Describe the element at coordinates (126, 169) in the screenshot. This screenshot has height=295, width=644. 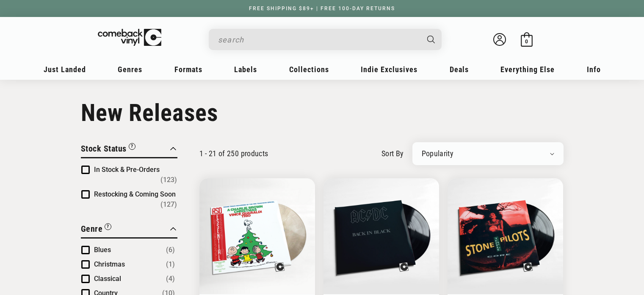
I see `span: In Stock & Pre-Orders` at that location.